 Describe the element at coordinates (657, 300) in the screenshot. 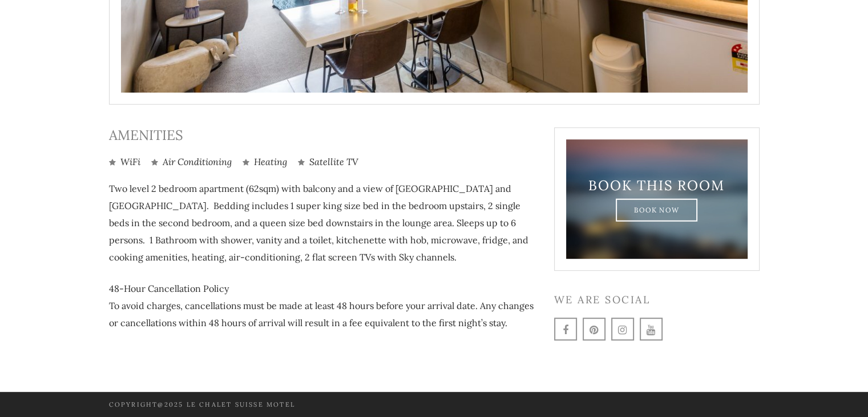

I see `h3: We are social` at that location.